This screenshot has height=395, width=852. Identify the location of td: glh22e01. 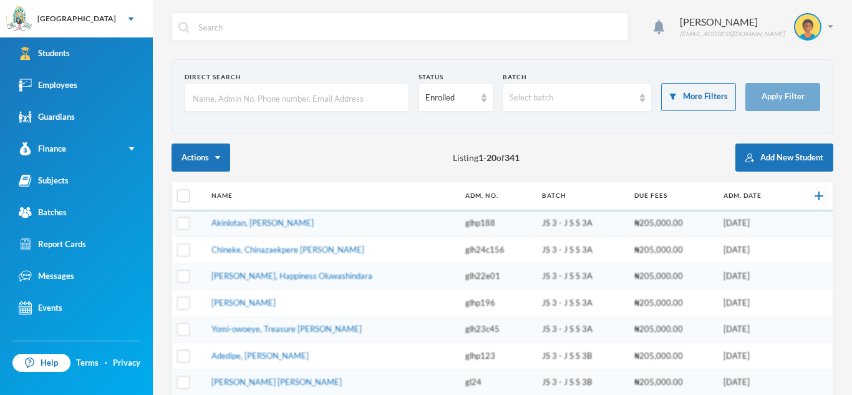
(497, 276).